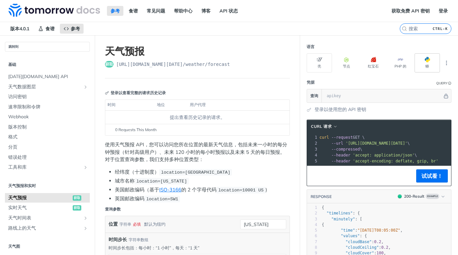 This screenshot has height=255, width=458. Describe the element at coordinates (373, 66) in the screenshot. I see `font: 红宝石` at that location.